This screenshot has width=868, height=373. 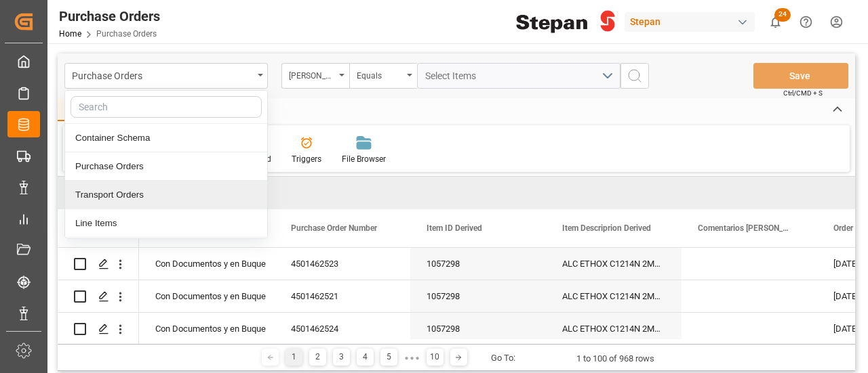 What do you see at coordinates (307, 159) in the screenshot?
I see `div: Triggers` at bounding box center [307, 159].